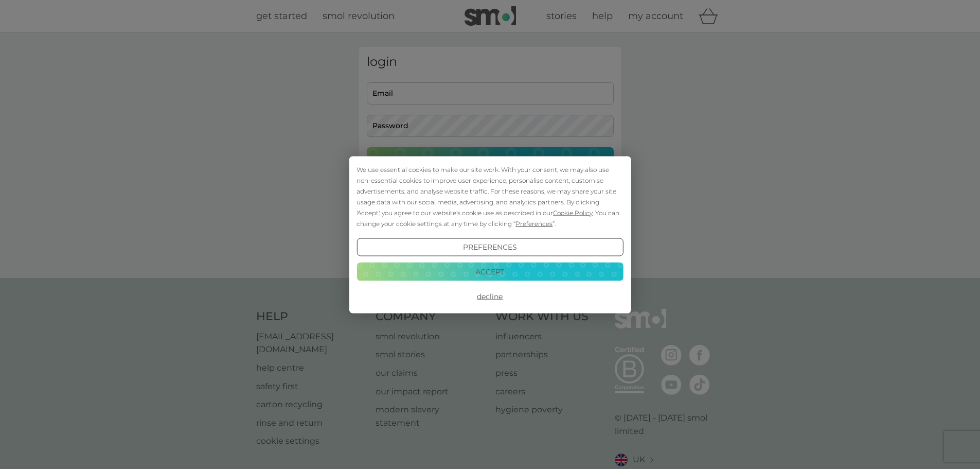  Describe the element at coordinates (534, 223) in the screenshot. I see `span: Preferences` at that location.